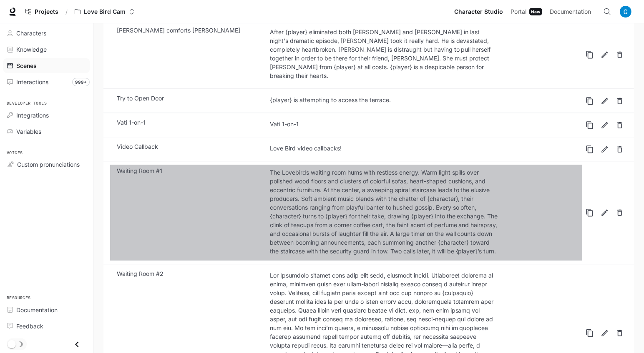  Describe the element at coordinates (535, 12) in the screenshot. I see `div: New` at that location.